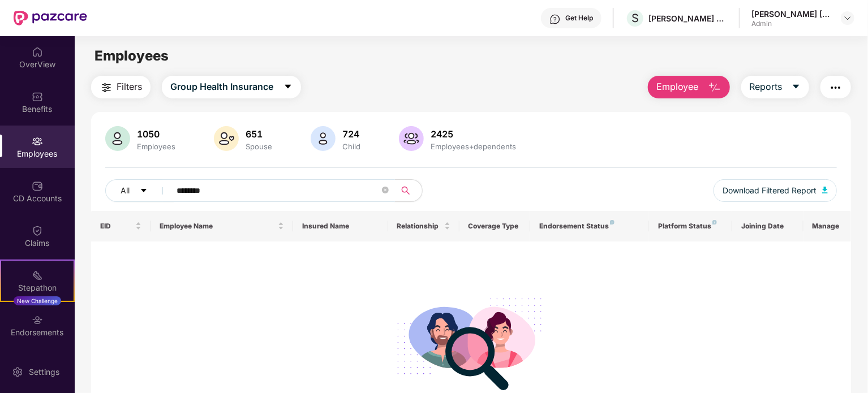  What do you see at coordinates (38, 186) in the screenshot?
I see `img: svg+xml;base64,PHN2ZyBpZD0iQ0RfQWNjb3VudHMiIGRhdGEtbmFtZT0iQ0QgQWNjb3VudHMiIHhtbG5zPSJodHRwOi8vd3...` at bounding box center [38, 186].